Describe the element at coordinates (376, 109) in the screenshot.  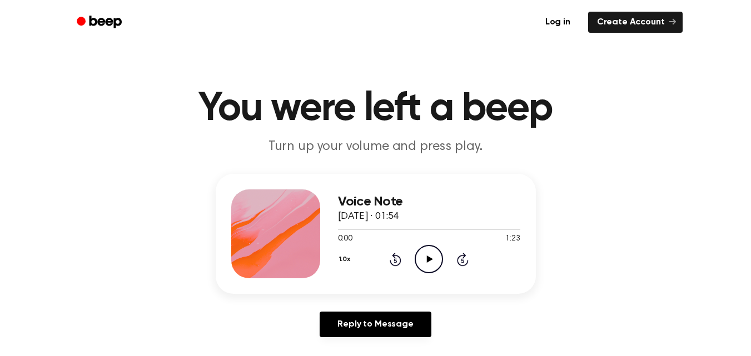
I see `h1: You were left a beep` at that location.